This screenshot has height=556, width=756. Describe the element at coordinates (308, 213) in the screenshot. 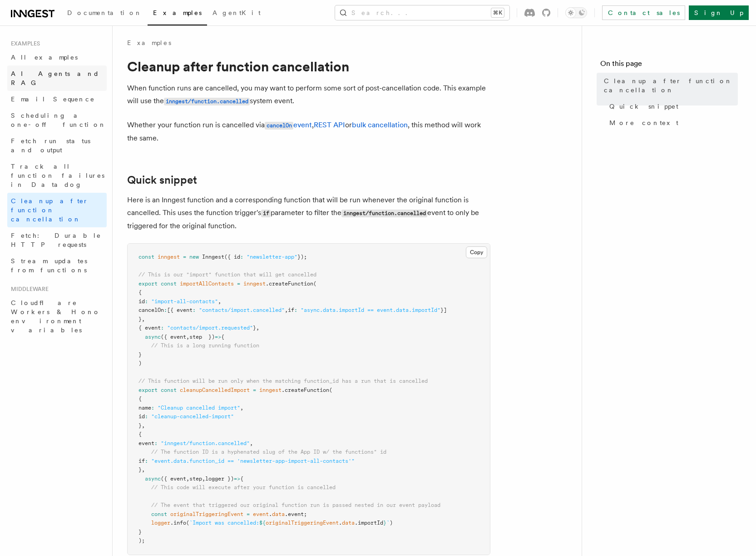

I see `p: Here is an Inngest function and a corresponding function that will be run whenever the original f...` at that location.